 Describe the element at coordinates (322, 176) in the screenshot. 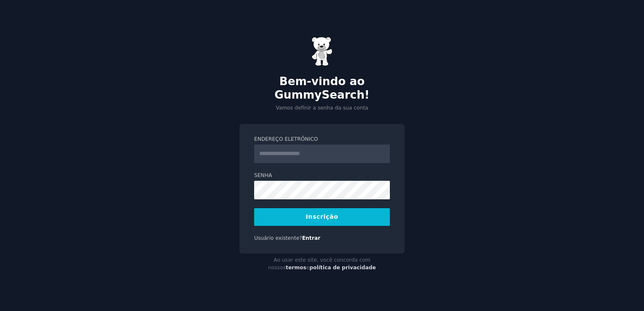

I see `label: Senha` at that location.